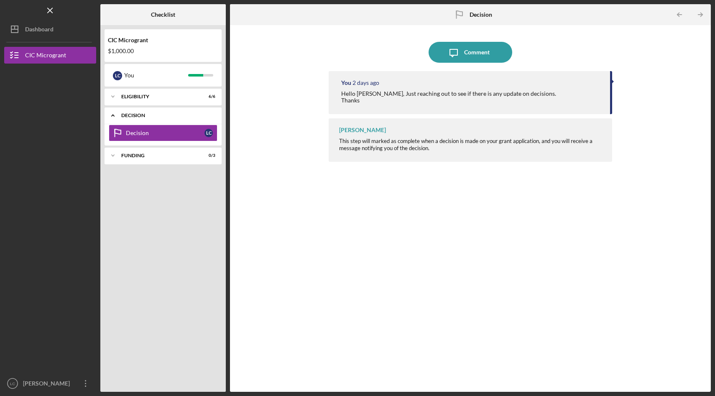 This screenshot has width=715, height=396. I want to click on b: Checklist, so click(163, 15).